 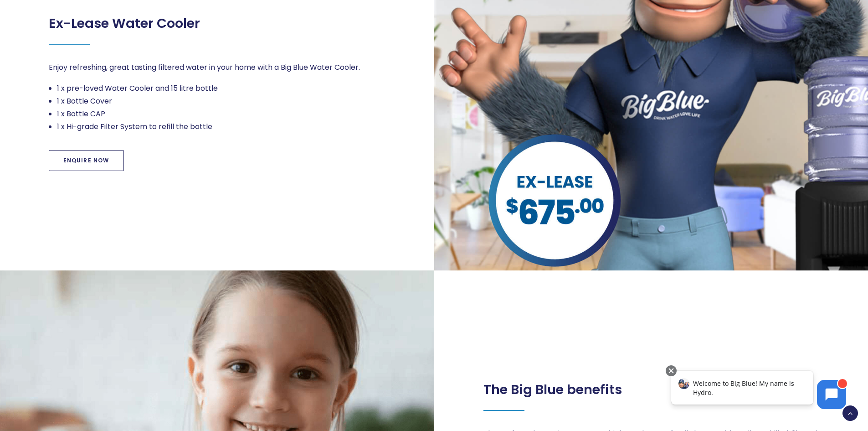 What do you see at coordinates (86, 160) in the screenshot?
I see `a: Enquire Now` at bounding box center [86, 160].